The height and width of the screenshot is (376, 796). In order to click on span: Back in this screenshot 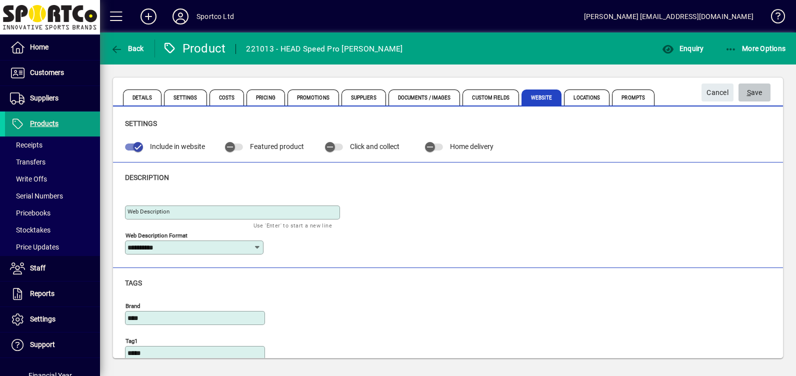, I will do `click(127, 48)`.